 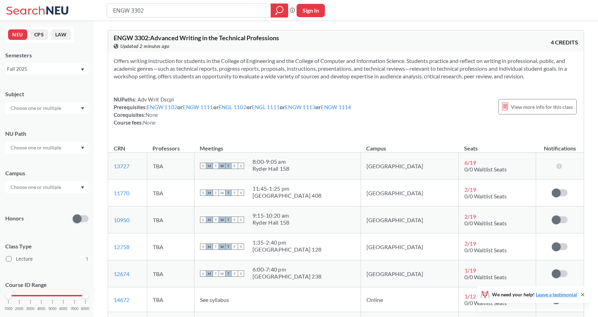 I want to click on span: None, so click(x=152, y=115).